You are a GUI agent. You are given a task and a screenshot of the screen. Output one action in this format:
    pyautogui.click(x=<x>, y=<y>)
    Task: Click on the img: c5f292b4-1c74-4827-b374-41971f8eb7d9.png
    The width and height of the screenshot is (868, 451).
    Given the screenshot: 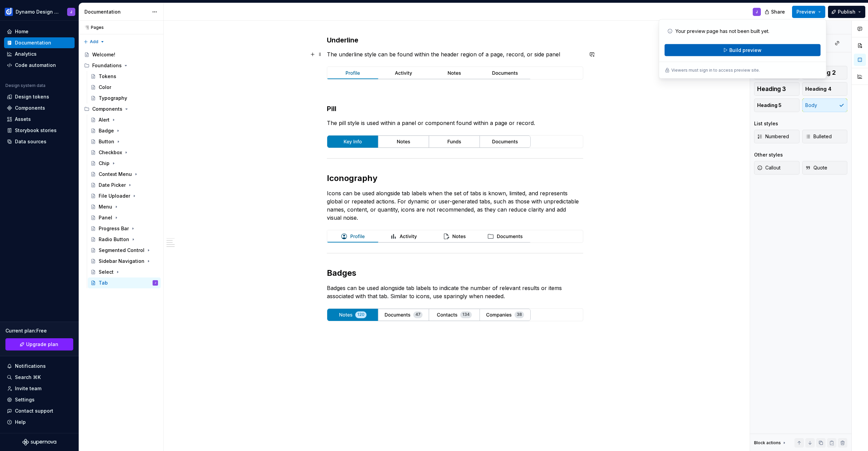 What is the action you would take?
    pyautogui.click(x=9, y=12)
    